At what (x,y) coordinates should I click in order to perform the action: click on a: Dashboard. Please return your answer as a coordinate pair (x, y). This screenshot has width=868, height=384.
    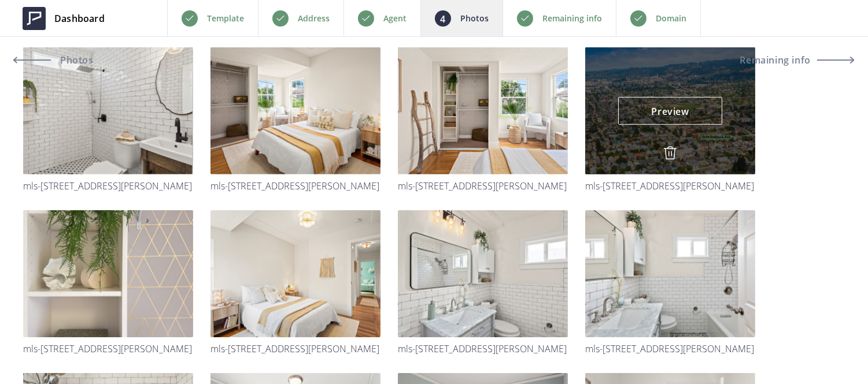
    Looking at the image, I should click on (64, 19).